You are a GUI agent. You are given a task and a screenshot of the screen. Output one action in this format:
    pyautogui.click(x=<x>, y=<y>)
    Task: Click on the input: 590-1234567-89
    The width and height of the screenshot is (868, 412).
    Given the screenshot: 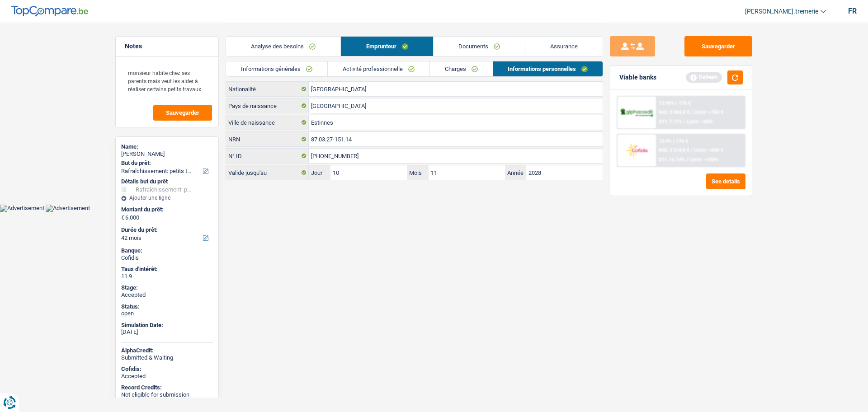 What is the action you would take?
    pyautogui.click(x=456, y=156)
    